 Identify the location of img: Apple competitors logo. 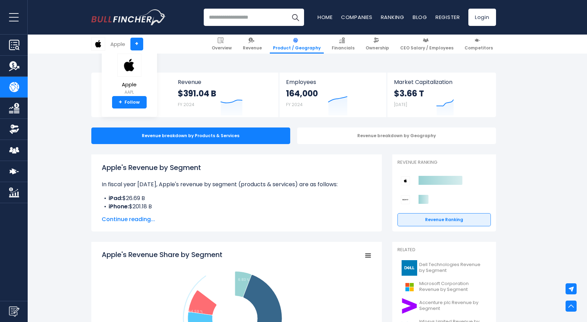
(405, 181).